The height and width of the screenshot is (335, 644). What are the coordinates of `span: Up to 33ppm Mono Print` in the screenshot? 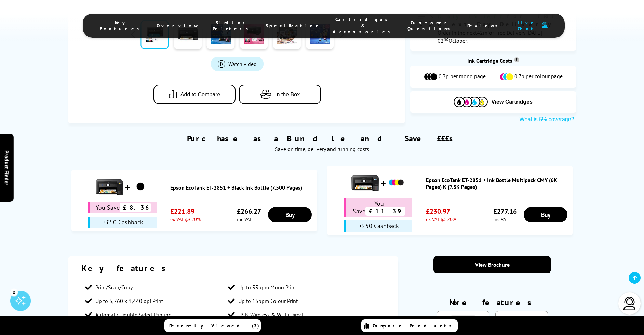 It's located at (267, 287).